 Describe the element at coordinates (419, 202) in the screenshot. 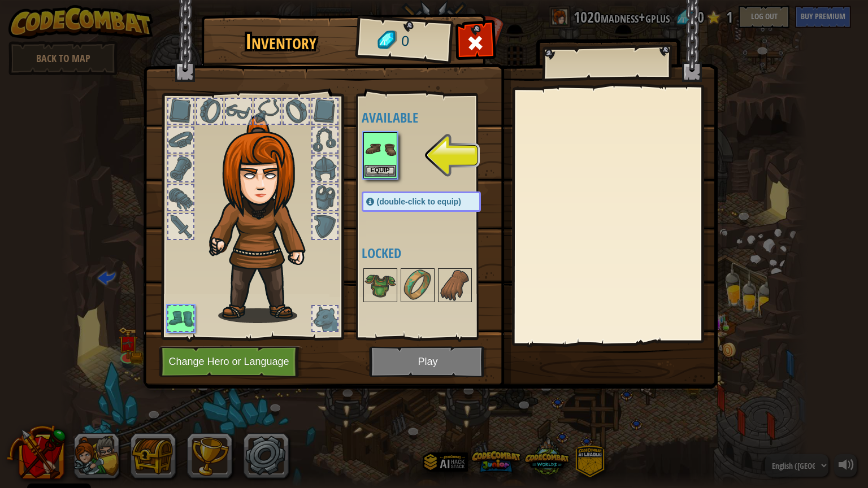

I see `span: (double-click to equip)` at that location.